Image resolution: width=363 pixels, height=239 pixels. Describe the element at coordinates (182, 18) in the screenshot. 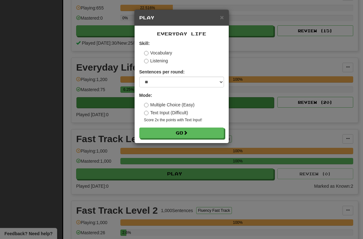

I see `h5: Play` at that location.